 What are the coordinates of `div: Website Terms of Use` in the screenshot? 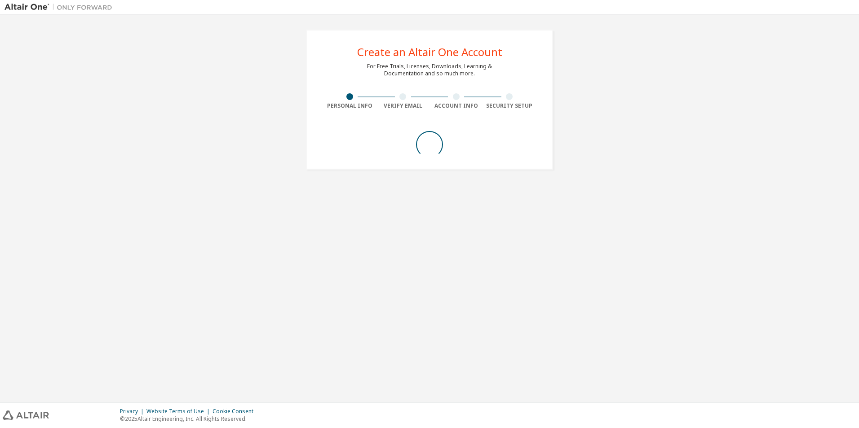 It's located at (179, 412).